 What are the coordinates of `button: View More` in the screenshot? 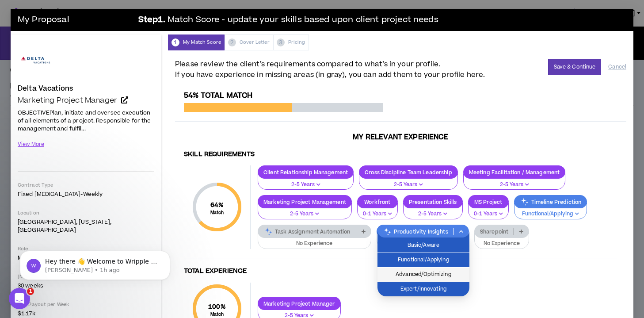 It's located at (31, 144).